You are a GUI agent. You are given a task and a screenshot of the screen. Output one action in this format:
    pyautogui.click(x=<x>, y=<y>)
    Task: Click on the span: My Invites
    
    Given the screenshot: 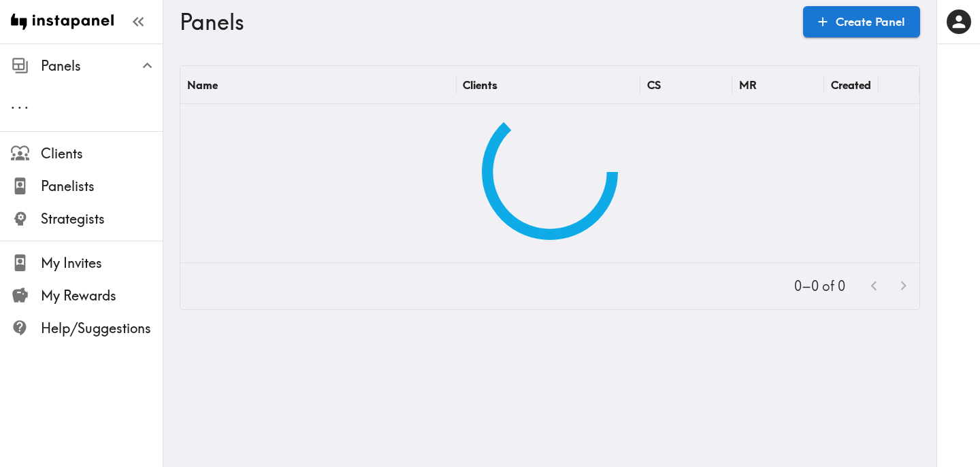 What is the action you would take?
    pyautogui.click(x=102, y=263)
    